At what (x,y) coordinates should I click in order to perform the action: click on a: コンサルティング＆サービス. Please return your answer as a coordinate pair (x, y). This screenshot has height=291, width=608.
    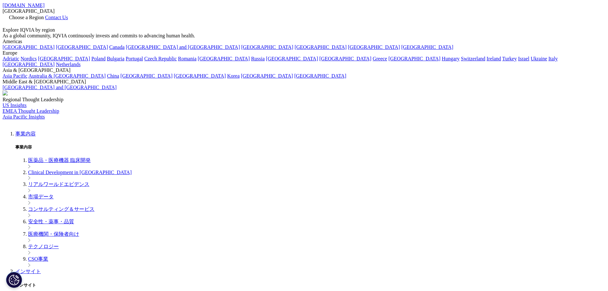
    Looking at the image, I should click on (61, 209).